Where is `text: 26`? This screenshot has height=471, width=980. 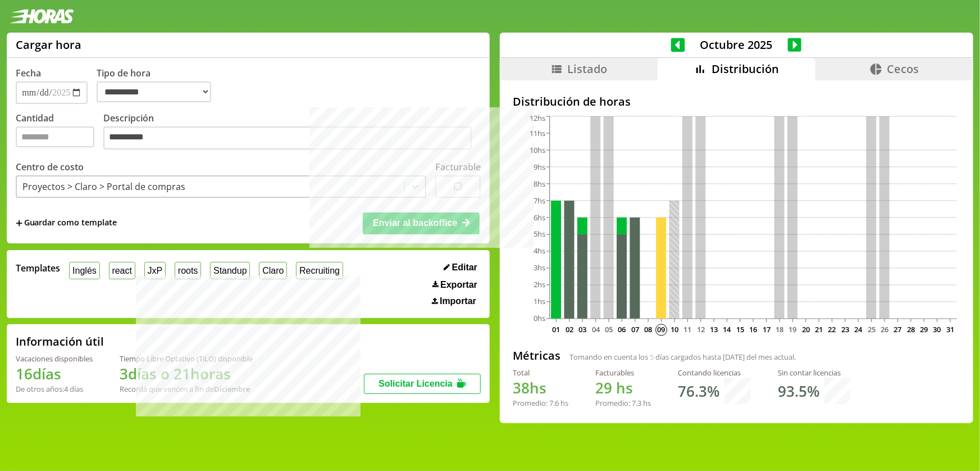
text: 26 is located at coordinates (885, 329).